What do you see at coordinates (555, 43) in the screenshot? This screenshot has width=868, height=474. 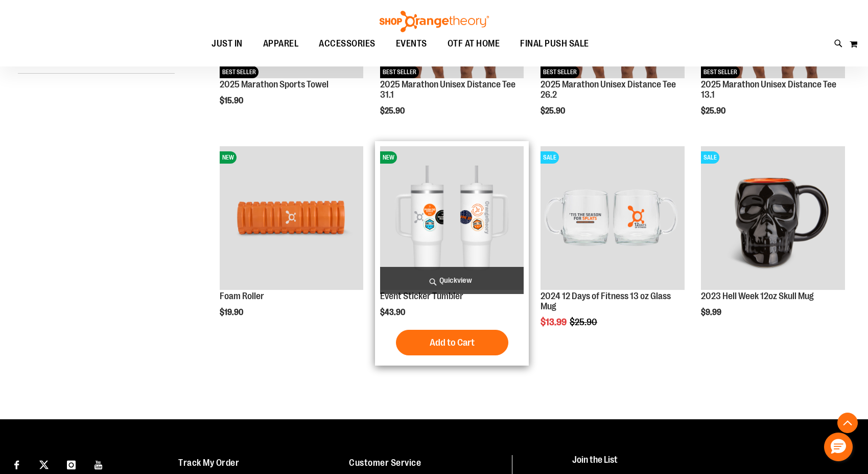 I see `span: FINAL PUSH SALE` at bounding box center [555, 43].